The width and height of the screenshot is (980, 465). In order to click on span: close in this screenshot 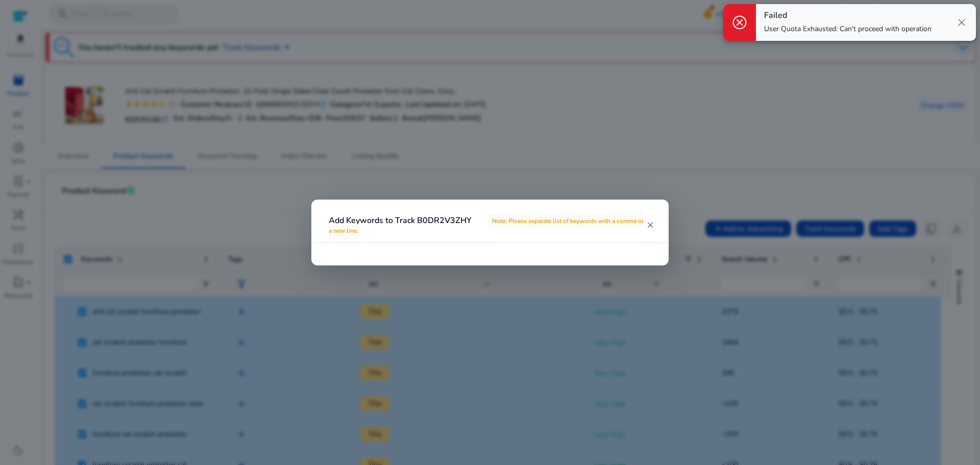, I will do `click(961, 22)`.